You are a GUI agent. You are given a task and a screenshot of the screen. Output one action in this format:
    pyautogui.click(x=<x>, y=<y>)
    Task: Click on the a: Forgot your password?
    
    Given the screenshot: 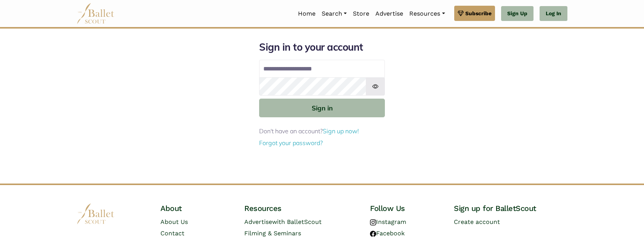 What is the action you would take?
    pyautogui.click(x=291, y=143)
    